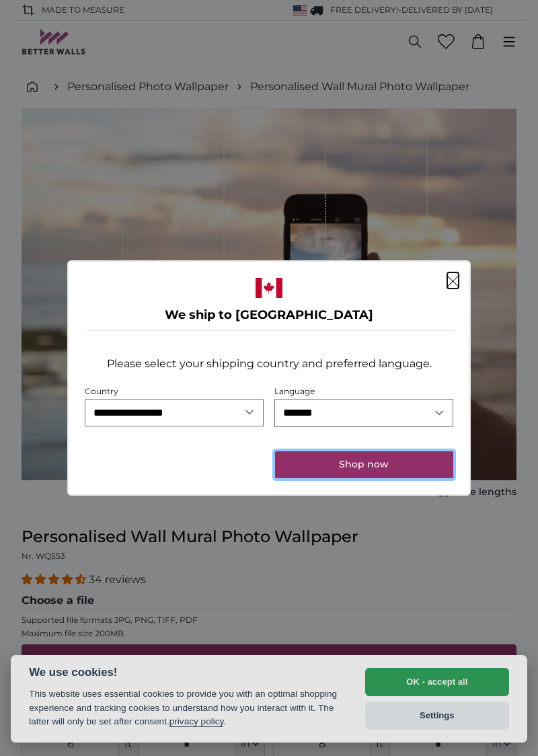 The width and height of the screenshot is (538, 756). I want to click on button: Shop now, so click(364, 465).